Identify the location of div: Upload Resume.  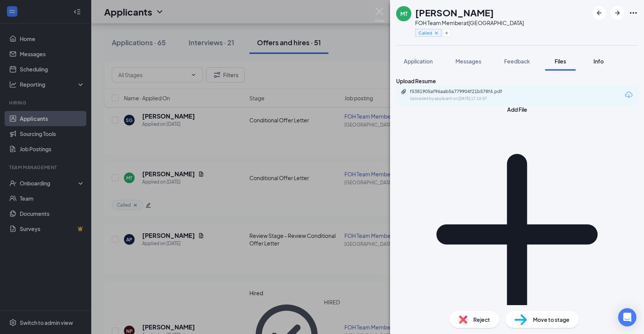
(517, 81).